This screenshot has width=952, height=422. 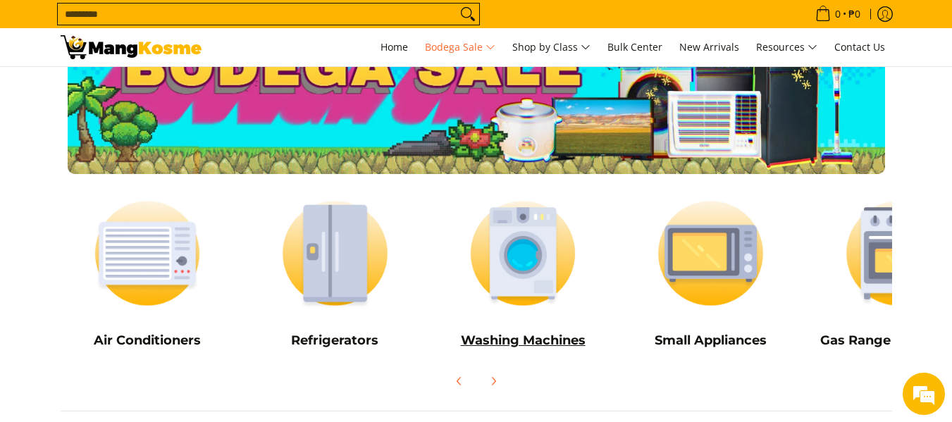 What do you see at coordinates (493, 381) in the screenshot?
I see `button: Next` at bounding box center [493, 381].